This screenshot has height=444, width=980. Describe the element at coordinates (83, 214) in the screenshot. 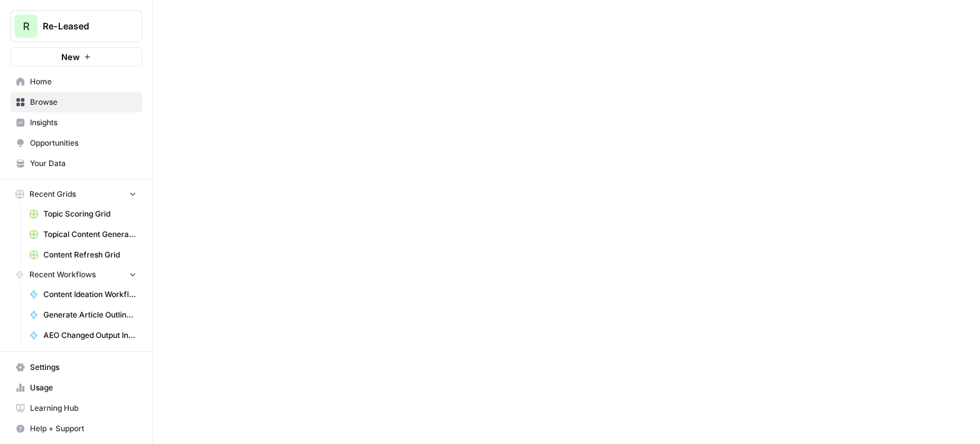

I see `a: Topic Scoring Grid` at that location.